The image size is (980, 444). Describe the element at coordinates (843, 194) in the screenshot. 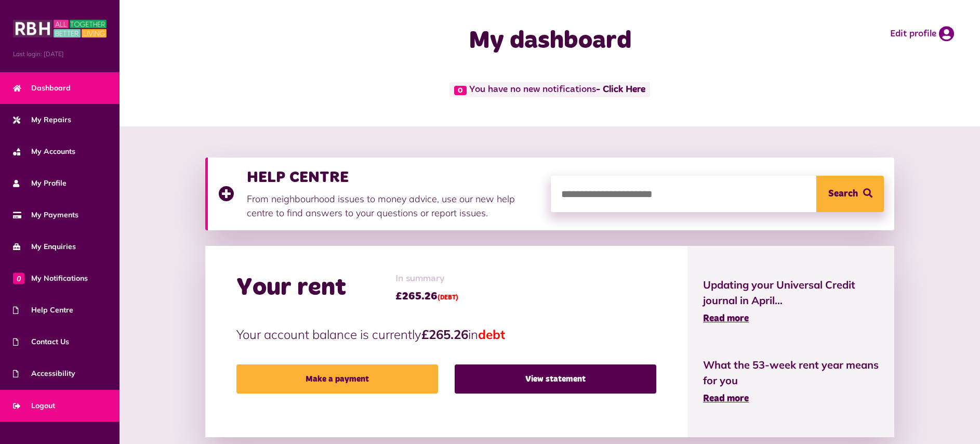

I see `span: Search` at that location.